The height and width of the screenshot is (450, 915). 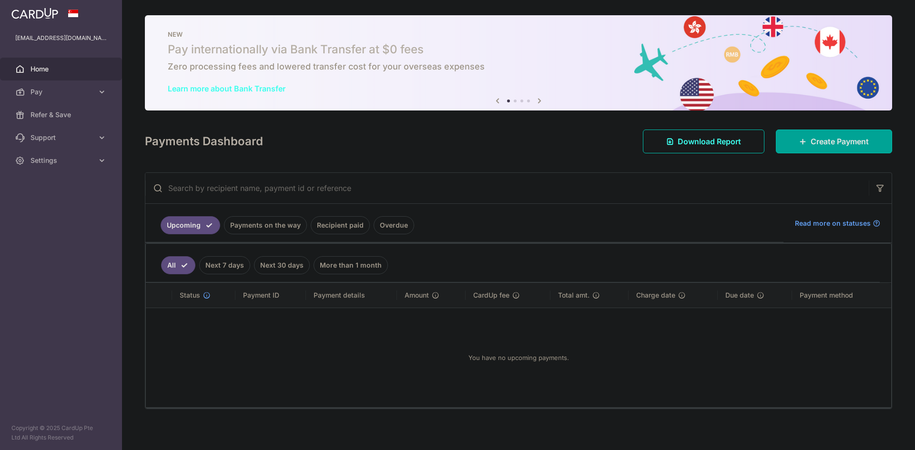 I want to click on h5: Pay internationally via Bank Transfer at $0 fees, so click(x=519, y=50).